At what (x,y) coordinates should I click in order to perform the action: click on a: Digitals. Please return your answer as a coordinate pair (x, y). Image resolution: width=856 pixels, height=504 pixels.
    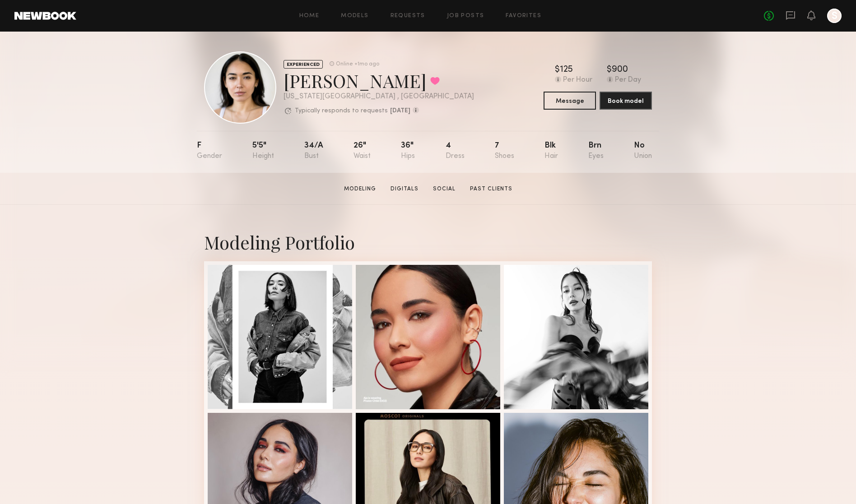
    Looking at the image, I should click on (404, 189).